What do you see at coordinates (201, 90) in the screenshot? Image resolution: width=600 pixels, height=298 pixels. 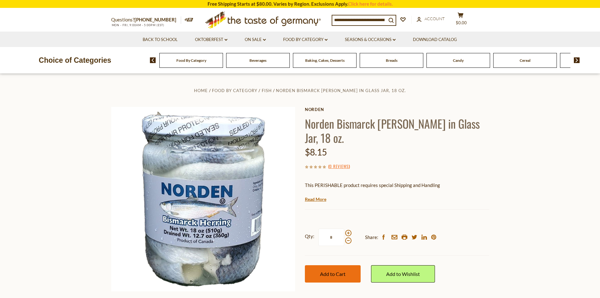 I see `span: Home` at bounding box center [201, 90].